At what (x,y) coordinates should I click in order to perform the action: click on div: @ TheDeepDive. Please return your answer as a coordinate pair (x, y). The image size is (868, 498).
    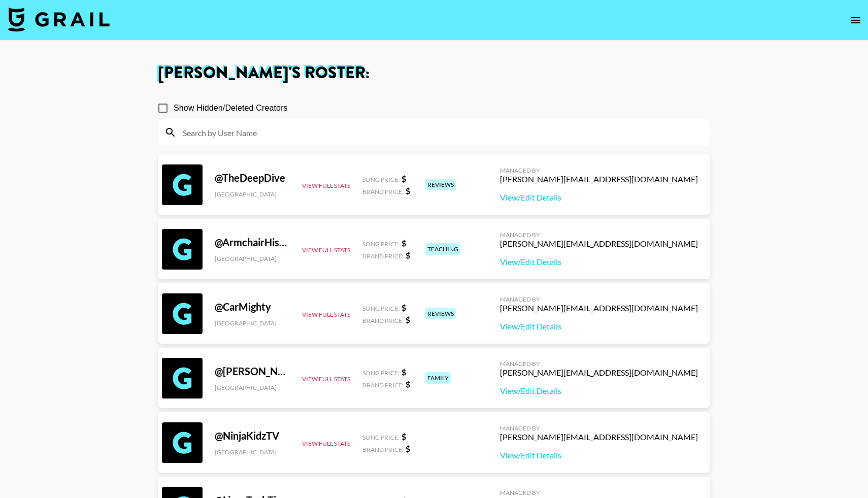
    Looking at the image, I should click on (253, 178).